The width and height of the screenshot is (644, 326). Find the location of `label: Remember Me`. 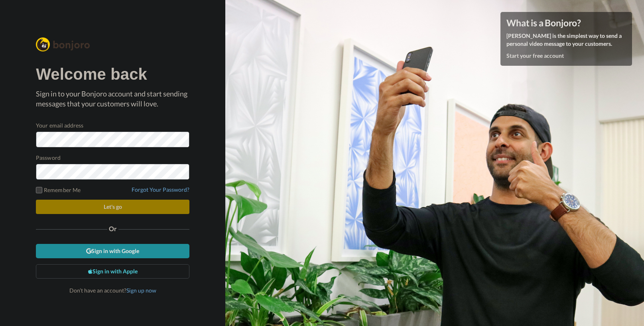

label: Remember Me is located at coordinates (58, 190).